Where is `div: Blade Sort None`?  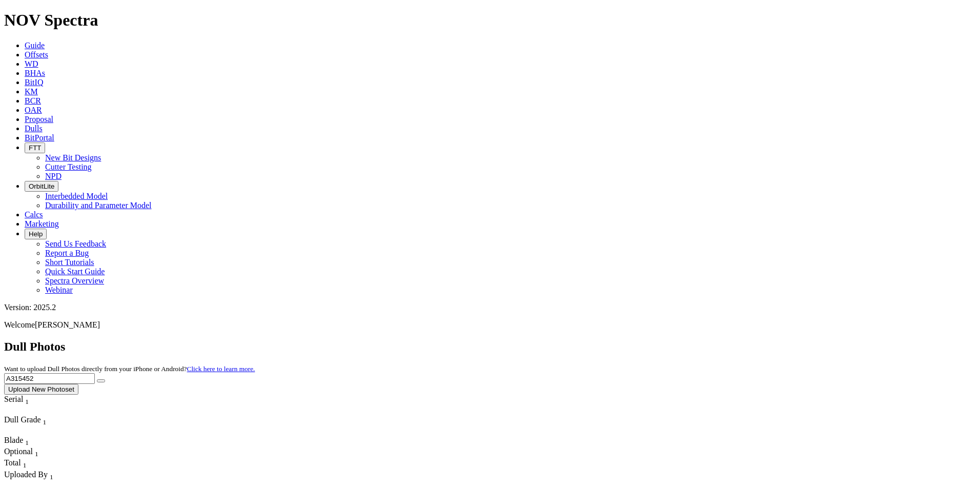 div: Blade Sort None is located at coordinates (22, 442).